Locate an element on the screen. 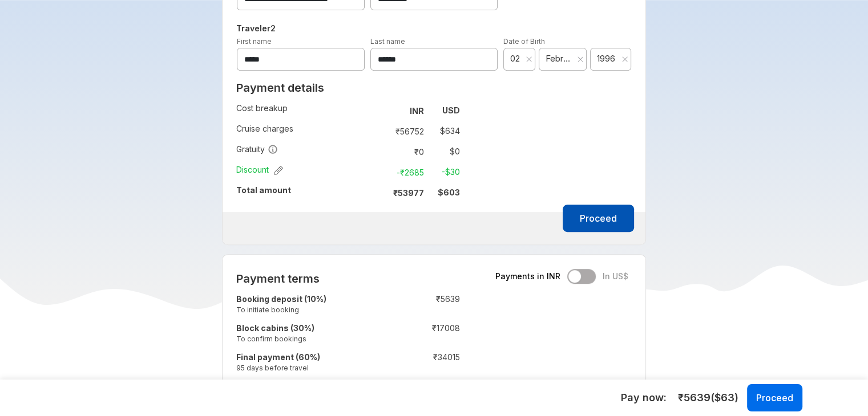 This screenshot has width=868, height=416. strong: $ 603 is located at coordinates (448, 192).